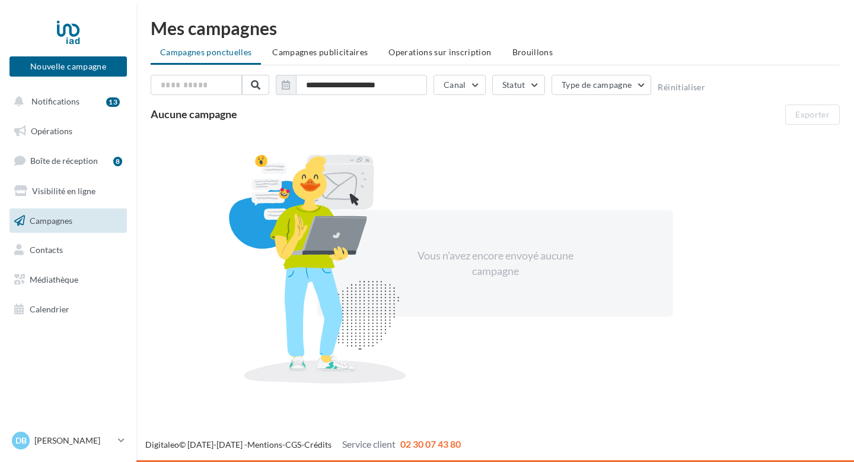  I want to click on div: Mes campagnes, so click(495, 28).